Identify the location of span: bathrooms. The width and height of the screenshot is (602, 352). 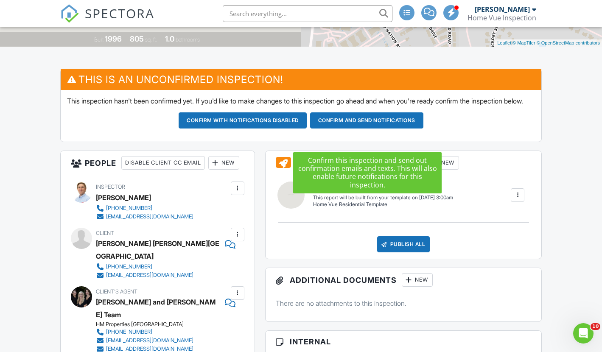
(188, 39).